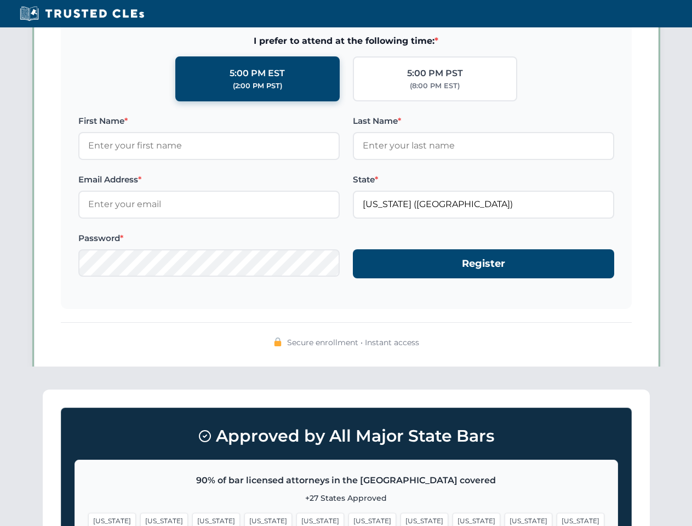  I want to click on label: Email Address, so click(209, 180).